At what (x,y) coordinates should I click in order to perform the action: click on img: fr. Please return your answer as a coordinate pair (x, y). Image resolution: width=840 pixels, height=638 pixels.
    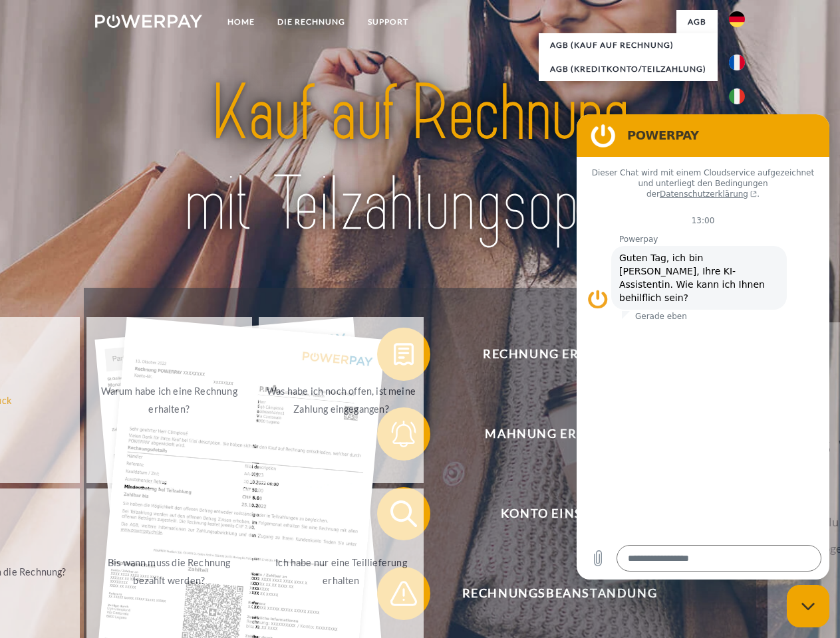
    Looking at the image, I should click on (737, 62).